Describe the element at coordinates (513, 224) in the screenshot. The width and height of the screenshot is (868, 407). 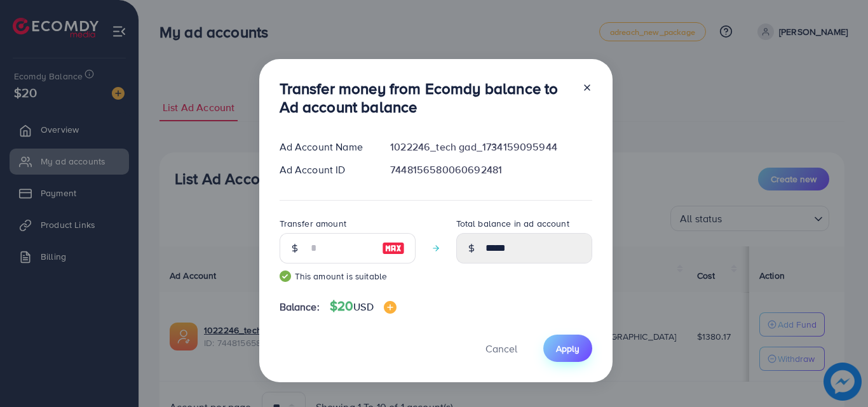
I see `label: Total balance in ad account` at that location.